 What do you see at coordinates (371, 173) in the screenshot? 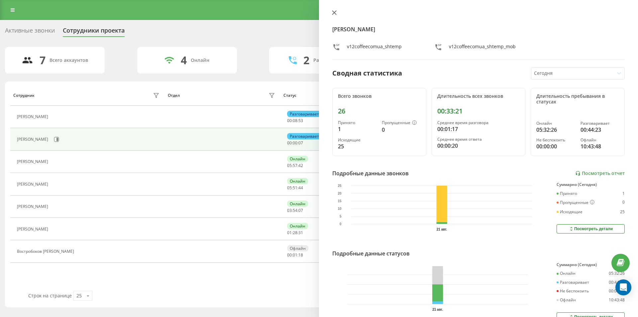
I see `div: Подробные данные звонков` at bounding box center [371, 173].